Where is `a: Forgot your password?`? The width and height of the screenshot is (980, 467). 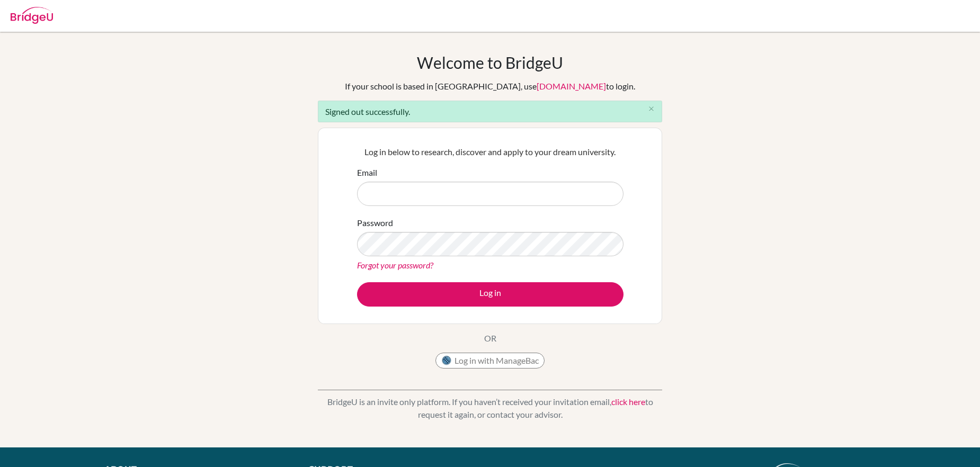
a: Forgot your password? is located at coordinates (395, 265).